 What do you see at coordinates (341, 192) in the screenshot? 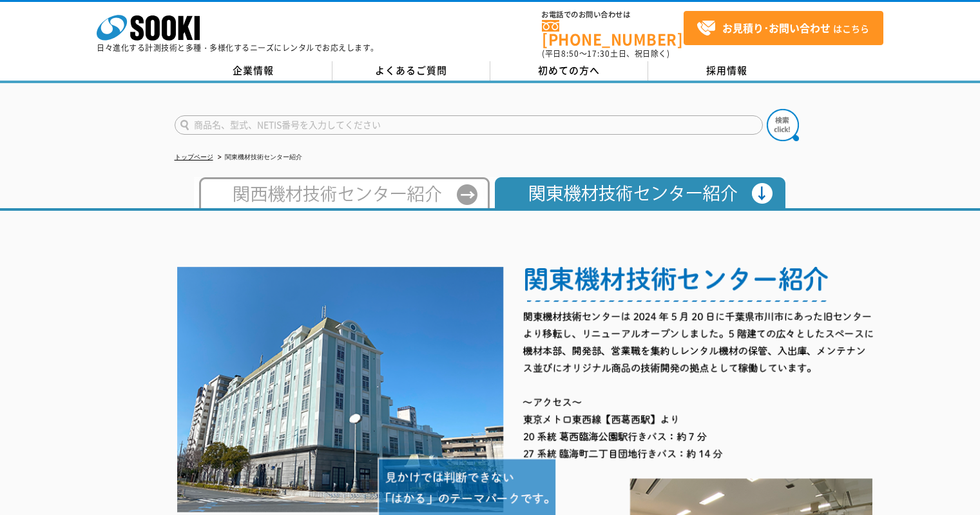
I see `img: 西日本テクニカルセンター紹介` at bounding box center [341, 192].